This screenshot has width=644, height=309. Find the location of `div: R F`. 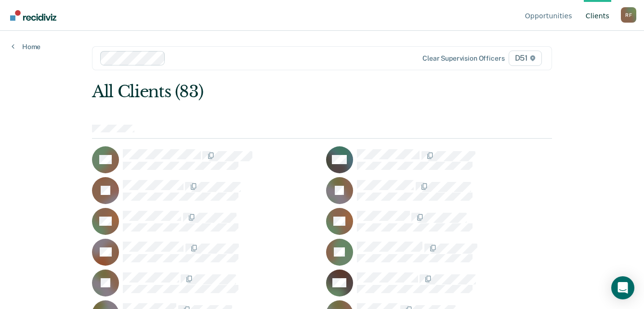

div: R F is located at coordinates (629, 15).